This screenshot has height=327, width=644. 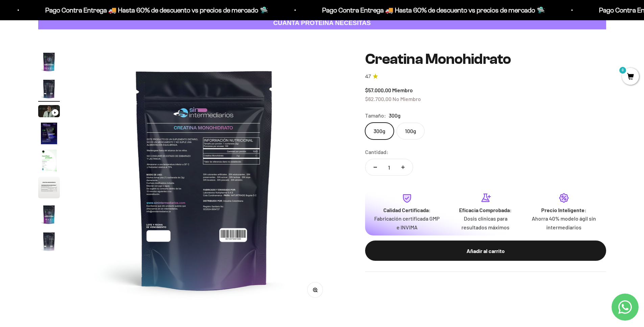 I want to click on p: Fabricación certificada GMP e INVIMA, so click(x=407, y=223).